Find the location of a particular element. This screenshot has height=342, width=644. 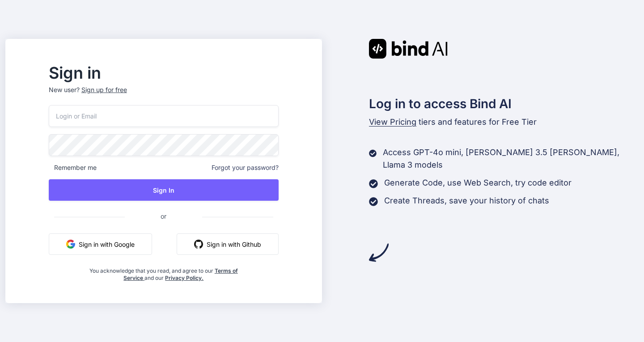

div: You acknowledge that you read, and agree to our and our is located at coordinates (163, 272).